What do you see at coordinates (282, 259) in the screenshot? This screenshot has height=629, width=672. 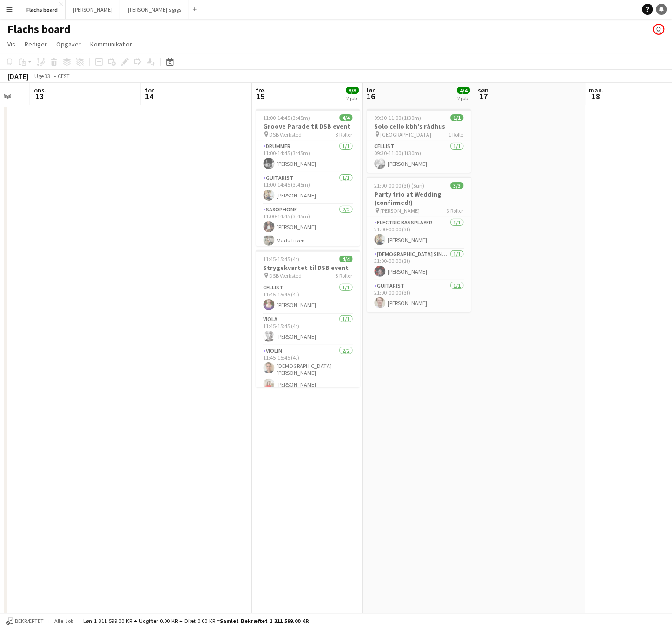 I see `span: 11:45-15:45 (4t)` at bounding box center [282, 259].